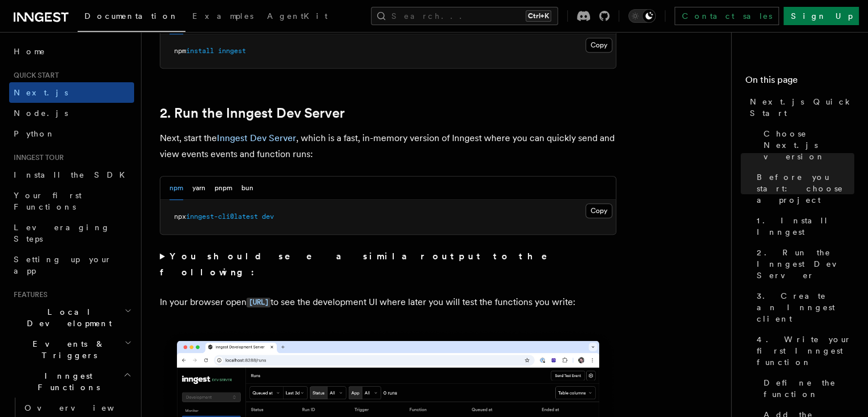  What do you see at coordinates (268, 216) in the screenshot?
I see `span: dev` at bounding box center [268, 216].